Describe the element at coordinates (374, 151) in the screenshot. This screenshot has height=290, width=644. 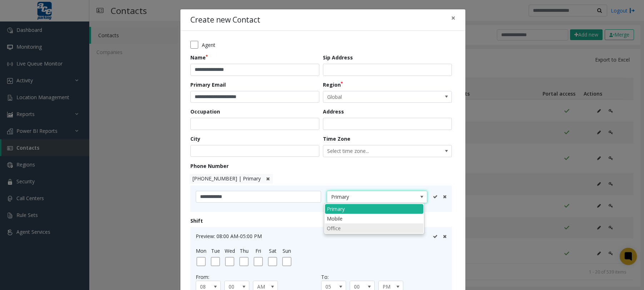
I see `span: Select time zone...` at that location.